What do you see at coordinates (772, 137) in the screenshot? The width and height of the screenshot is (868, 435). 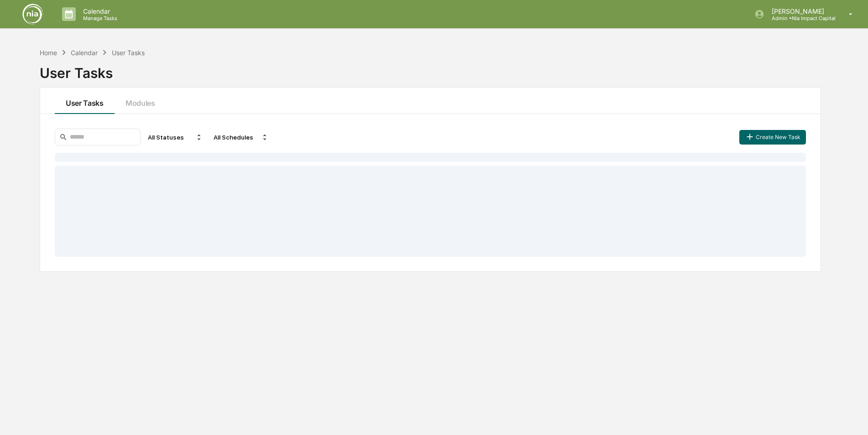 I see `button: Create New Task` at bounding box center [772, 137].